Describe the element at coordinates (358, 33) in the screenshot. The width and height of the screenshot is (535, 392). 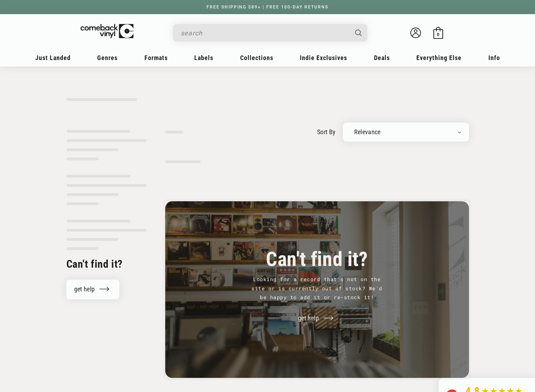
I see `button: Search` at that location.